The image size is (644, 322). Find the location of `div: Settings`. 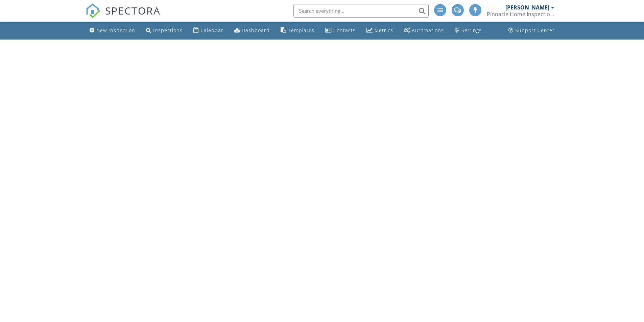

div: Settings is located at coordinates (472, 30).